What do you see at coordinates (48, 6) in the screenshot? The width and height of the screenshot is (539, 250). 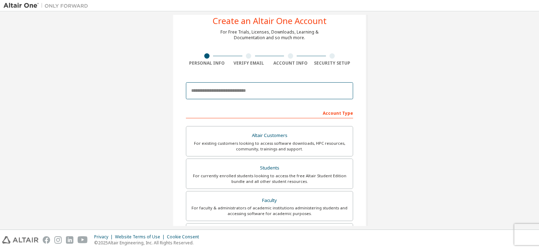 I see `img: Altair One` at bounding box center [48, 6].